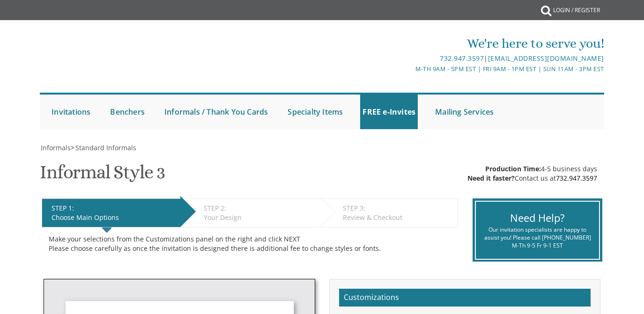  Describe the element at coordinates (56, 147) in the screenshot. I see `span: Informals` at that location.